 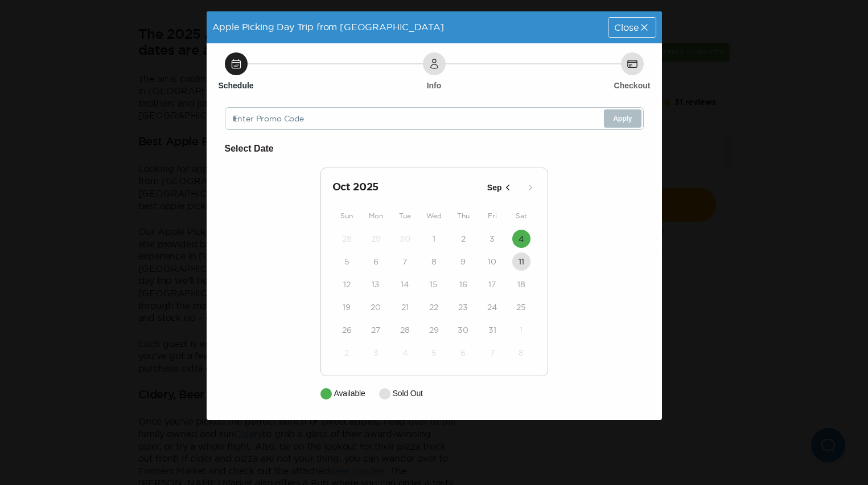 What do you see at coordinates (492, 216) in the screenshot?
I see `div: Fri` at bounding box center [492, 216].